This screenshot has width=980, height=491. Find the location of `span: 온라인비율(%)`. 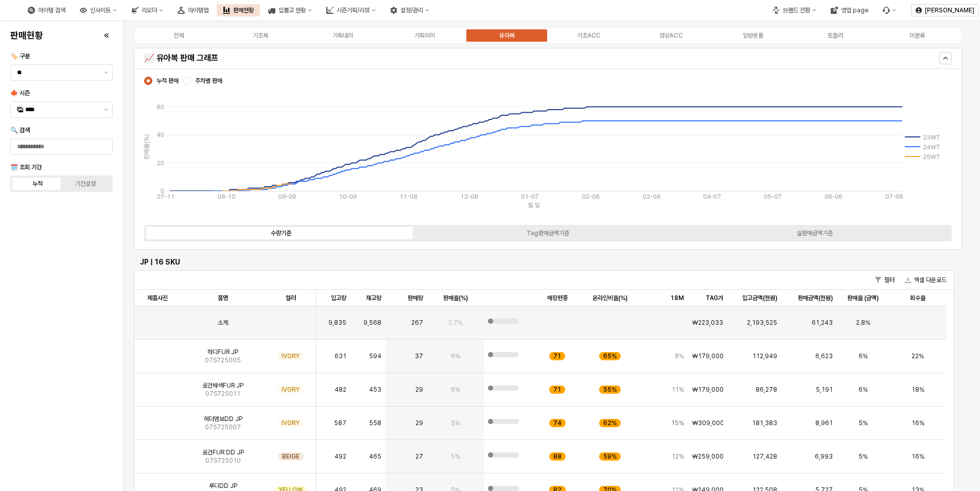

span: 온라인비율(%) is located at coordinates (610, 298).